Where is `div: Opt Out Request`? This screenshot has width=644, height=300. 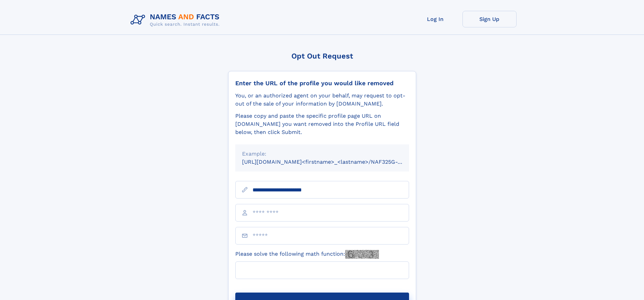 div: Opt Out Request is located at coordinates (322, 56).